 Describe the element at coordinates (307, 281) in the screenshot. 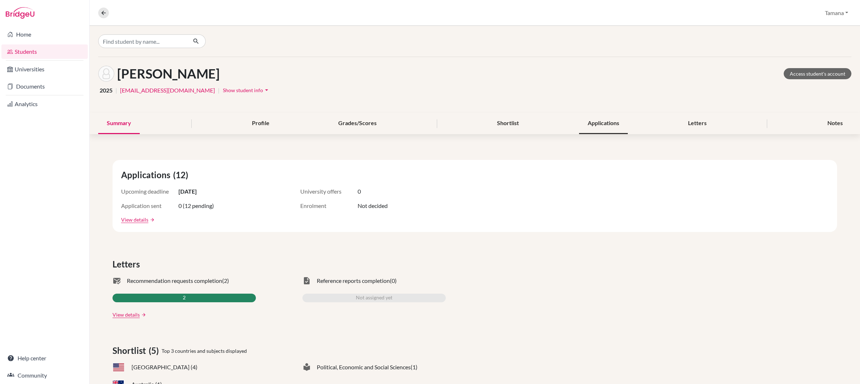

I see `span: task` at that location.